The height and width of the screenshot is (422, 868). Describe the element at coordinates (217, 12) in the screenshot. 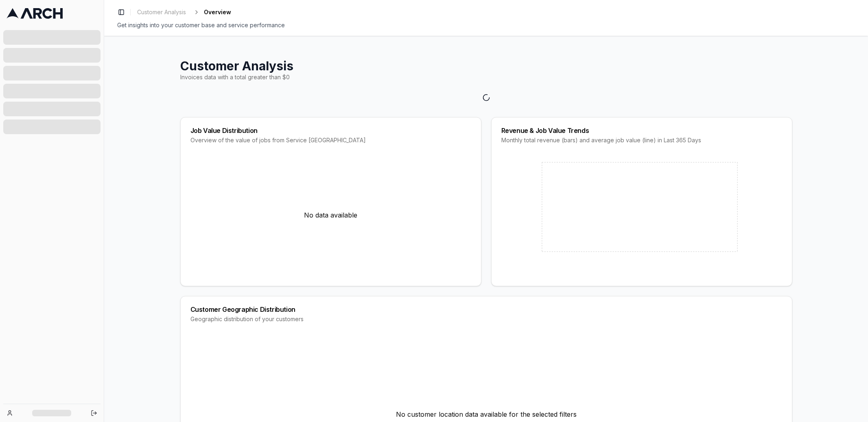

I see `span: Overview` at that location.